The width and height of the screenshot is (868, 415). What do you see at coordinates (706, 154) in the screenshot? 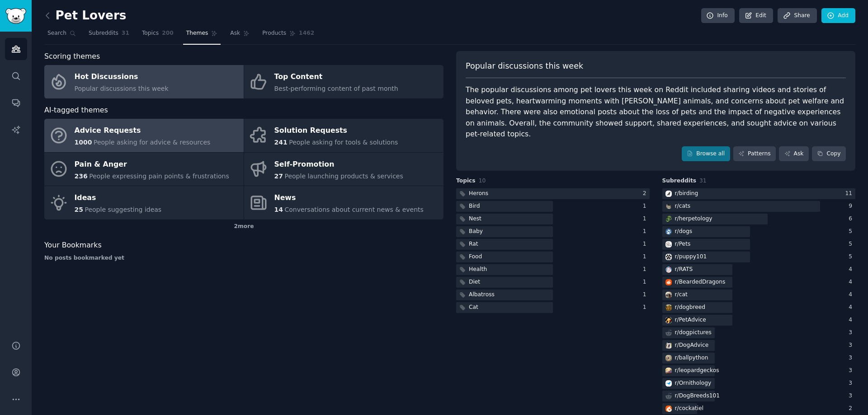
I see `a: Browse all` at bounding box center [706, 154].